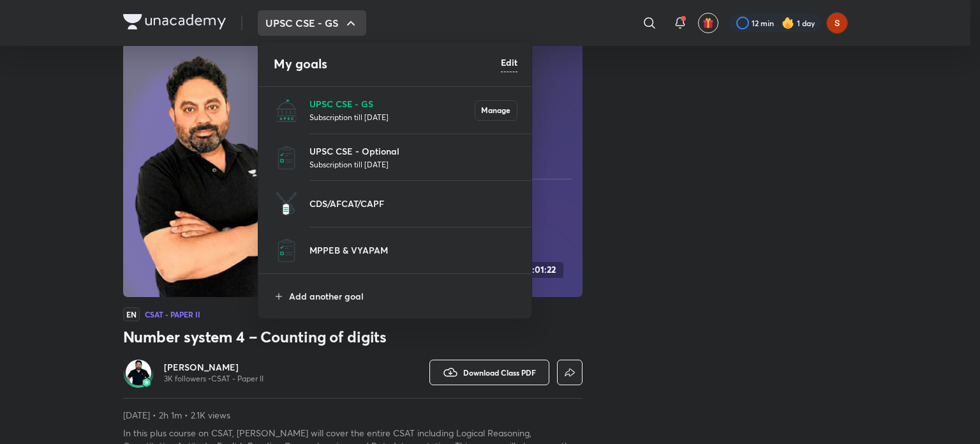 The image size is (980, 444). What do you see at coordinates (286, 110) in the screenshot?
I see `img: UPSC CSE - GS` at bounding box center [286, 110].